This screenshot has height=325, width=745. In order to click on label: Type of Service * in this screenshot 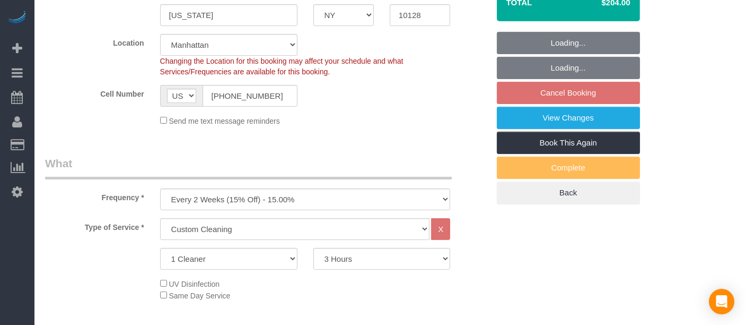, I will do `click(94, 225)`.